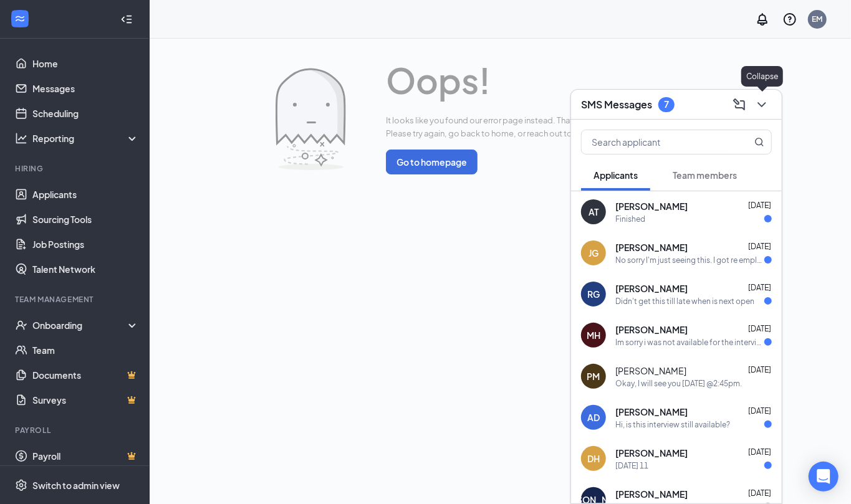  I want to click on div: Hi, is this interview still available?, so click(673, 424).